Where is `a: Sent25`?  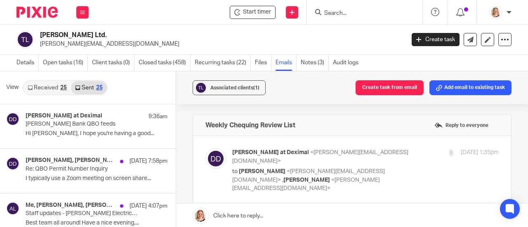 a: Sent25 is located at coordinates (89, 88).